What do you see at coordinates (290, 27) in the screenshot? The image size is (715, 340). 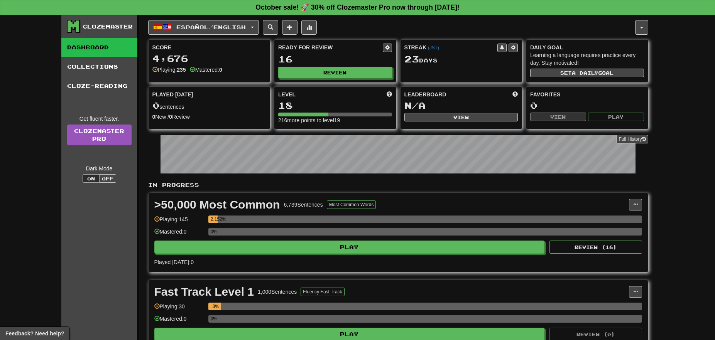 I see `button: Add sentence to collection` at bounding box center [290, 27].